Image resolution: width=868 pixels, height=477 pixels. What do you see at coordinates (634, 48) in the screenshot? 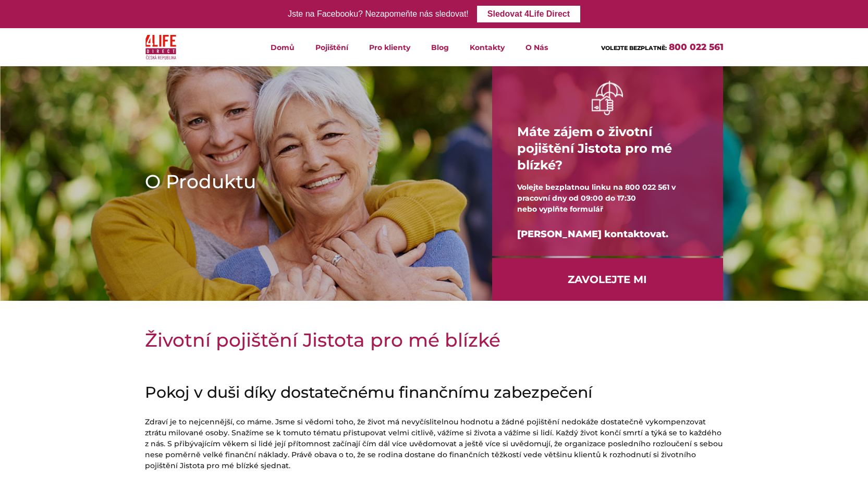
I see `span: VOLEJTE BEZPLATNĚ:` at bounding box center [634, 48].